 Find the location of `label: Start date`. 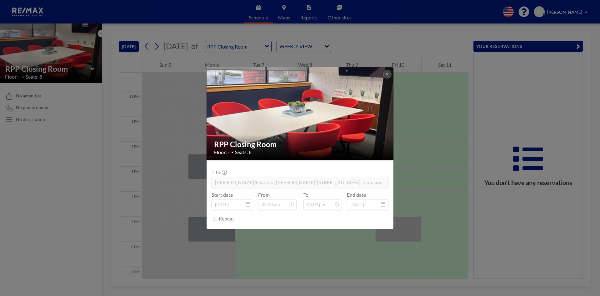

label: Start date is located at coordinates (222, 195).